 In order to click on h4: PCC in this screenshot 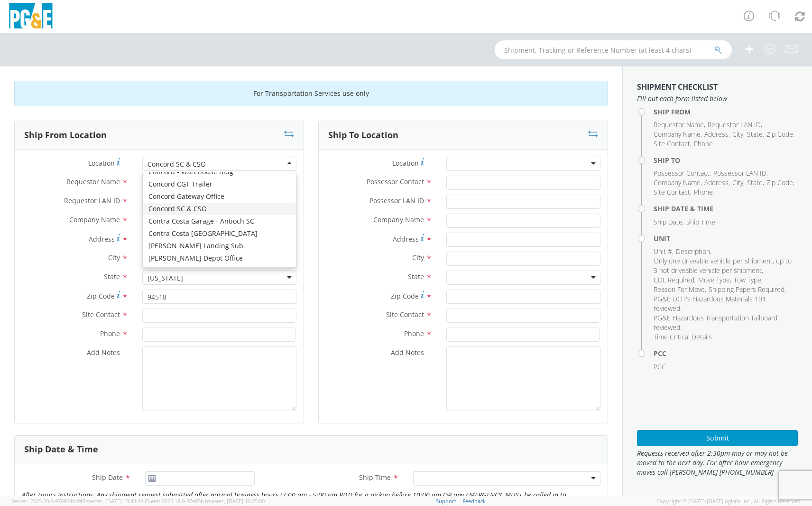, I will do `click(726, 353)`.